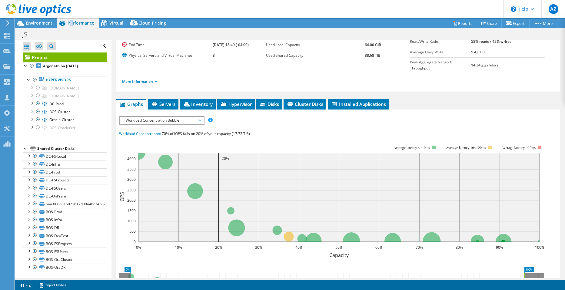 Image resolution: width=565 pixels, height=290 pixels. I want to click on text: 100%, so click(540, 247).